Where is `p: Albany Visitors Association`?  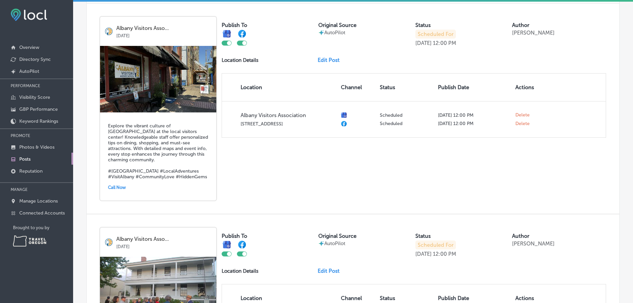
p: Albany Visitors Association is located at coordinates (288, 115).